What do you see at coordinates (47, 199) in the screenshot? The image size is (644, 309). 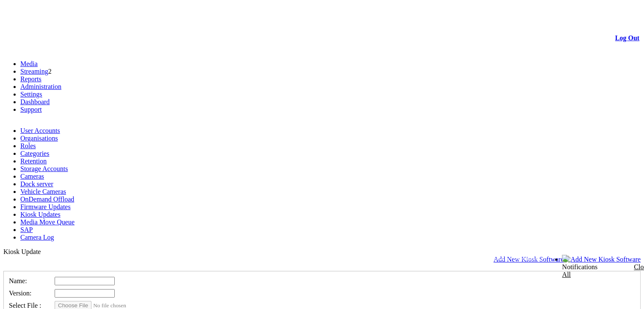 I see `a: OnDemand Offload` at bounding box center [47, 199].